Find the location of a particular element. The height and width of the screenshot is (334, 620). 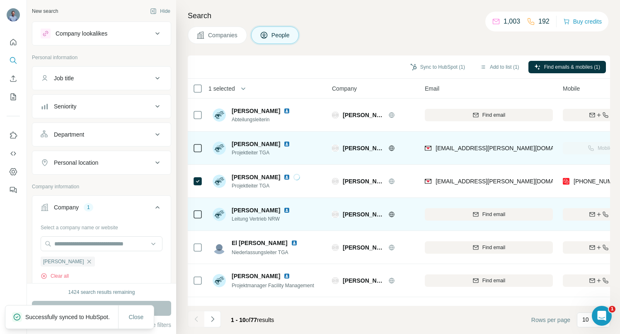

div: Personal location is located at coordinates (76, 163).